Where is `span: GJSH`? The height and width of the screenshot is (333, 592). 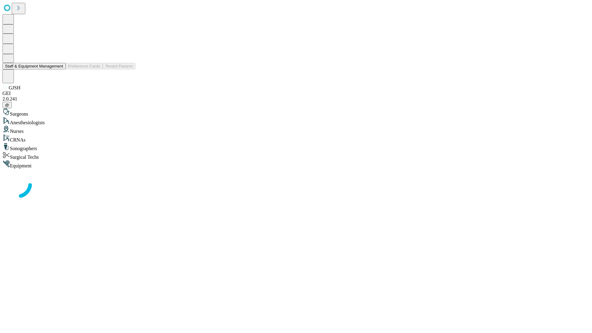
span: GJSH is located at coordinates (14, 88).